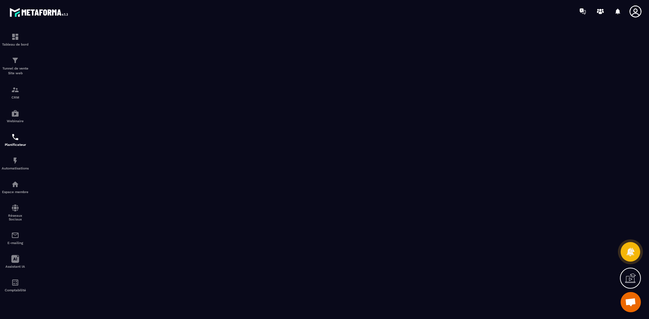  I want to click on a: formationformationCRM, so click(15, 93).